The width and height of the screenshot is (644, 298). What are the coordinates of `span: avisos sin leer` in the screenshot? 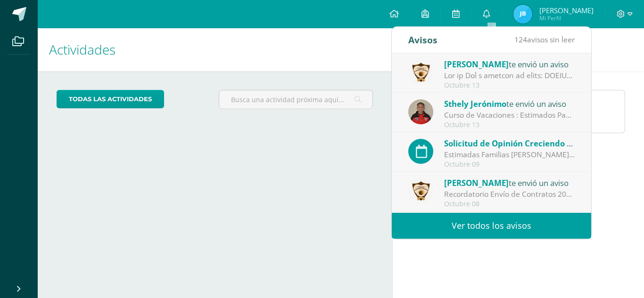 It's located at (545, 40).